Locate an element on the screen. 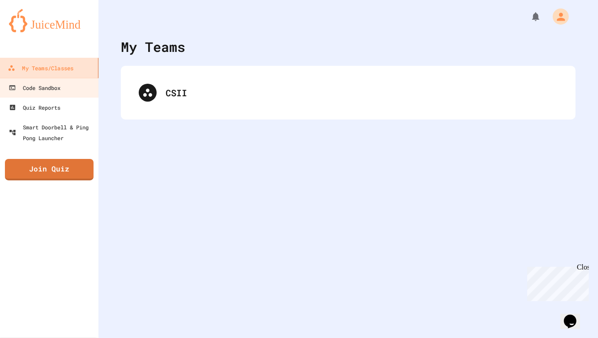 The height and width of the screenshot is (338, 598). div: My Teams is located at coordinates (153, 47).